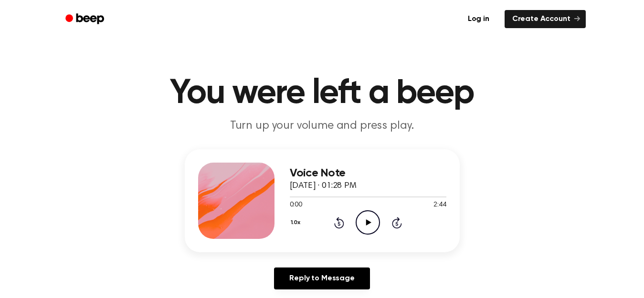 Image resolution: width=644 pixels, height=298 pixels. What do you see at coordinates (322, 126) in the screenshot?
I see `p: Turn up your volume and press play.` at bounding box center [322, 126].